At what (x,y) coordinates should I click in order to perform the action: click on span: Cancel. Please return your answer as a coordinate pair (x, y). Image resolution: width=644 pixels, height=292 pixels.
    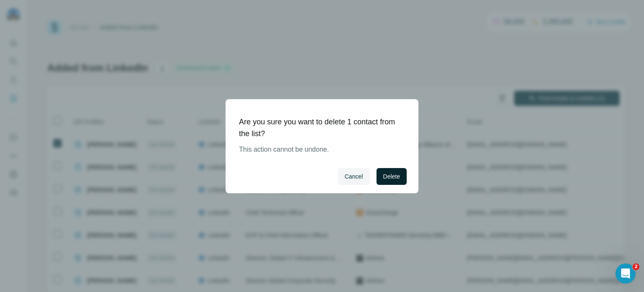
    Looking at the image, I should click on (354, 176).